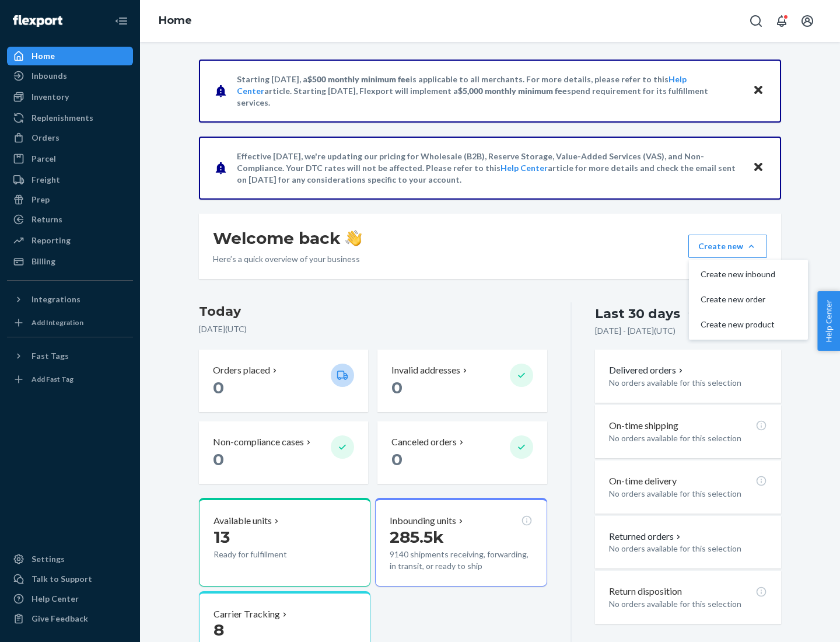 This screenshot has width=840, height=642. Describe the element at coordinates (359, 79) in the screenshot. I see `span: $500 monthly minimum fee` at that location.